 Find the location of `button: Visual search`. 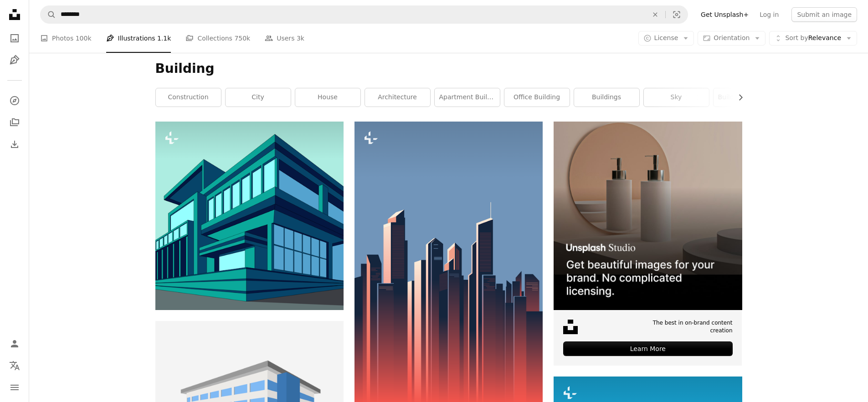

button: Visual search is located at coordinates (677, 15).